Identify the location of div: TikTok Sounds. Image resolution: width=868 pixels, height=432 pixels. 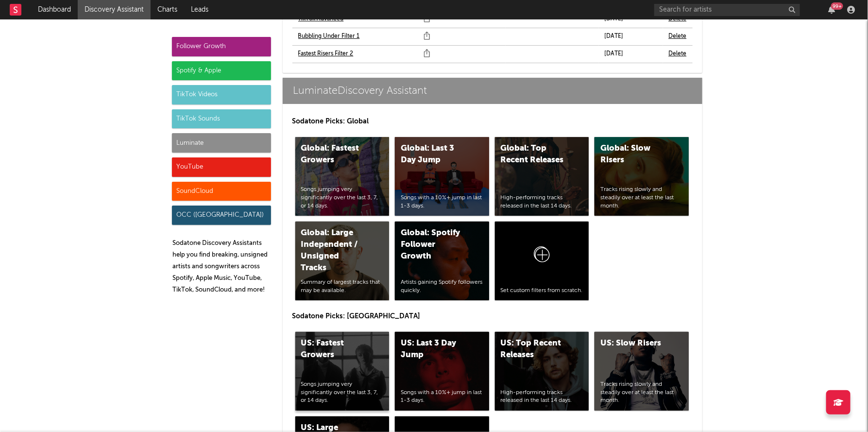
(221, 119).